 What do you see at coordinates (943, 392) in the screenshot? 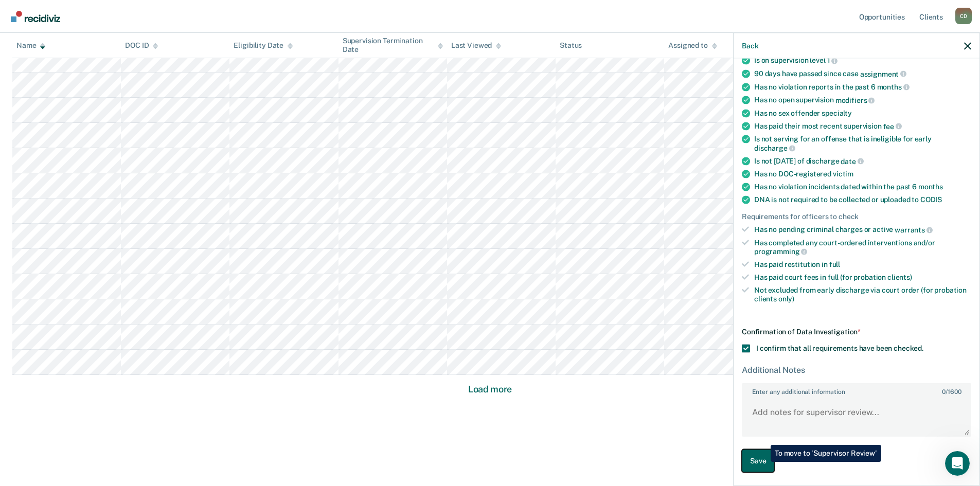
I see `span: 0` at bounding box center [943, 392].